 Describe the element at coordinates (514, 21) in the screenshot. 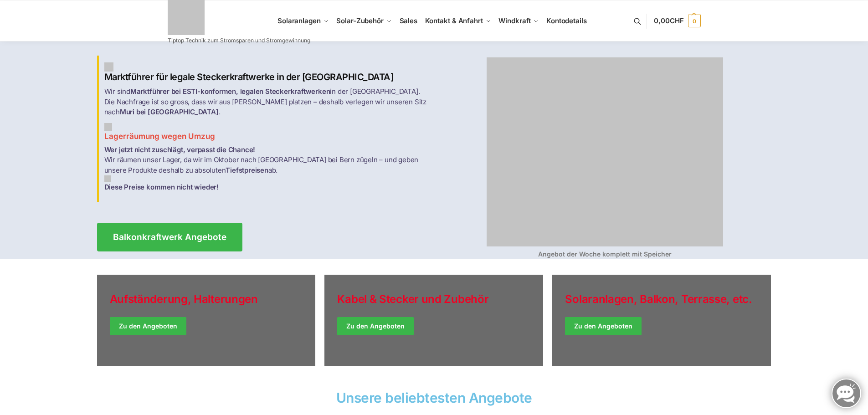

I see `span: Windkraft` at that location.